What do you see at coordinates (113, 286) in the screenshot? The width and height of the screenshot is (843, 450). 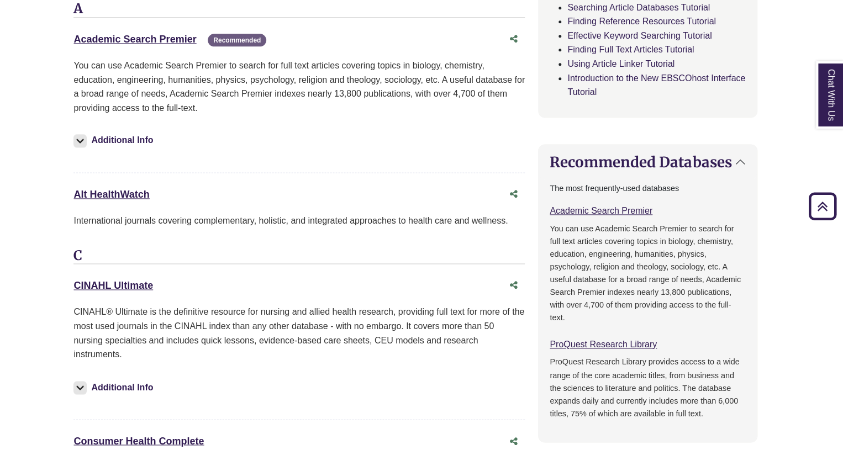 I see `a: CINAHL Ultimate` at bounding box center [113, 286].